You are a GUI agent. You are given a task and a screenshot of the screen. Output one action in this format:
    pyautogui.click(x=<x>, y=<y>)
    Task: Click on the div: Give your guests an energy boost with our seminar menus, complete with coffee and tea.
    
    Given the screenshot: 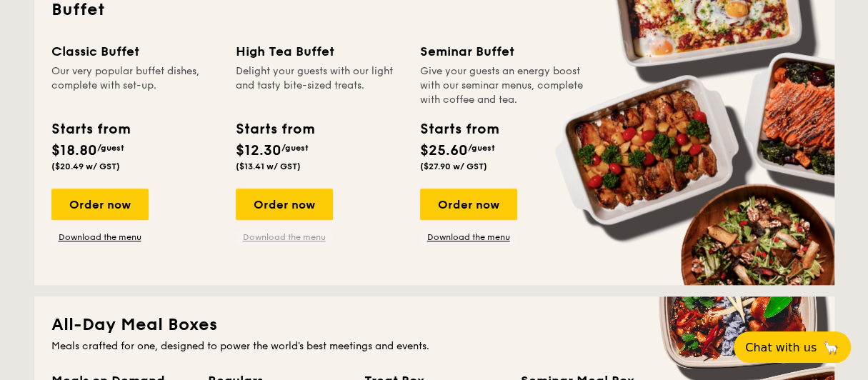 What is the action you would take?
    pyautogui.click(x=504, y=85)
    